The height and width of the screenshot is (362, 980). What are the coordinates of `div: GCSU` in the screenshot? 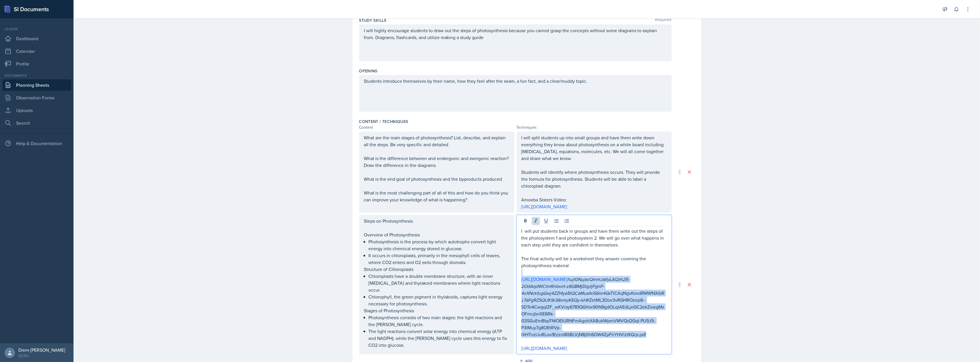 It's located at (41, 356).